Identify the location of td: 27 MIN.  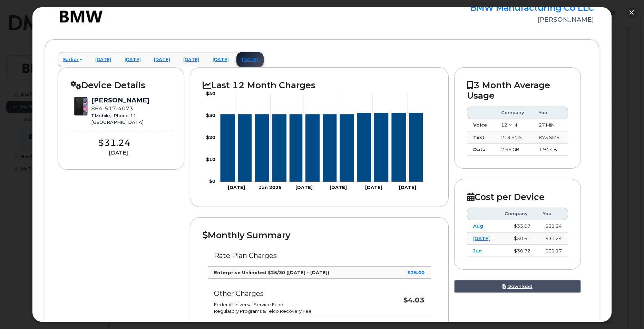
(550, 125).